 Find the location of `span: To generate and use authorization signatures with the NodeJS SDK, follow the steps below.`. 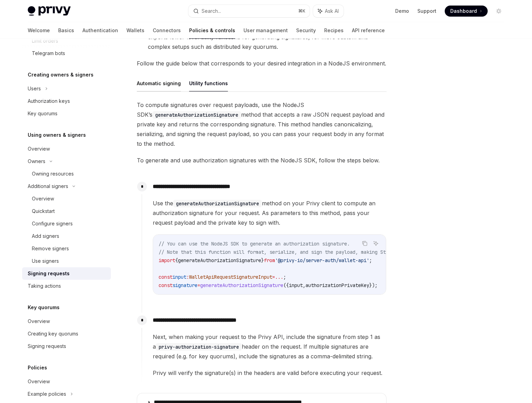

span: To generate and use authorization signatures with the NodeJS SDK, follow the steps below. is located at coordinates (262, 161).